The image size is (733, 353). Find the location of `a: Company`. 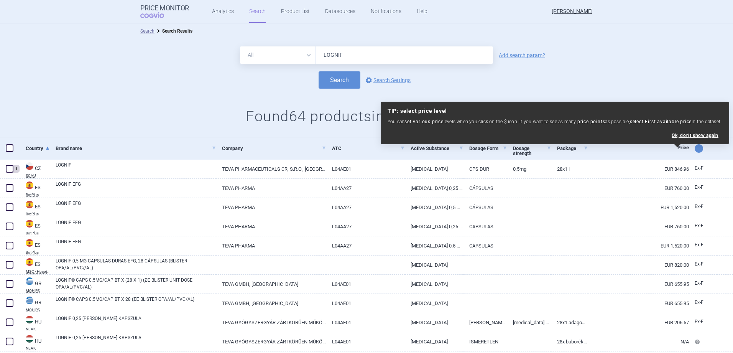

a: Company is located at coordinates (274, 148).